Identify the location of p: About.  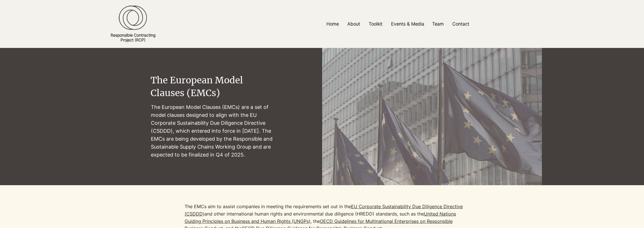
(354, 24).